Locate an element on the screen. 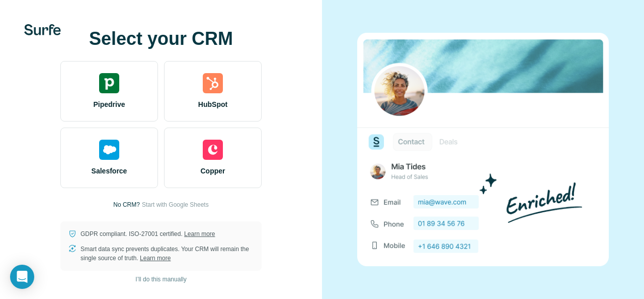 The height and width of the screenshot is (299, 644). span: I’ll do this manually is located at coordinates (161, 279).